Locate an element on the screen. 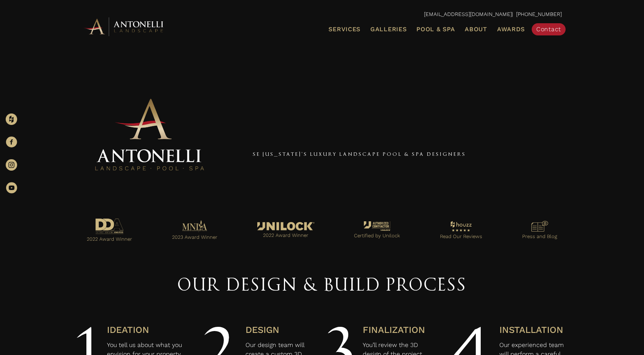  img: Houzz is located at coordinates (11, 119).